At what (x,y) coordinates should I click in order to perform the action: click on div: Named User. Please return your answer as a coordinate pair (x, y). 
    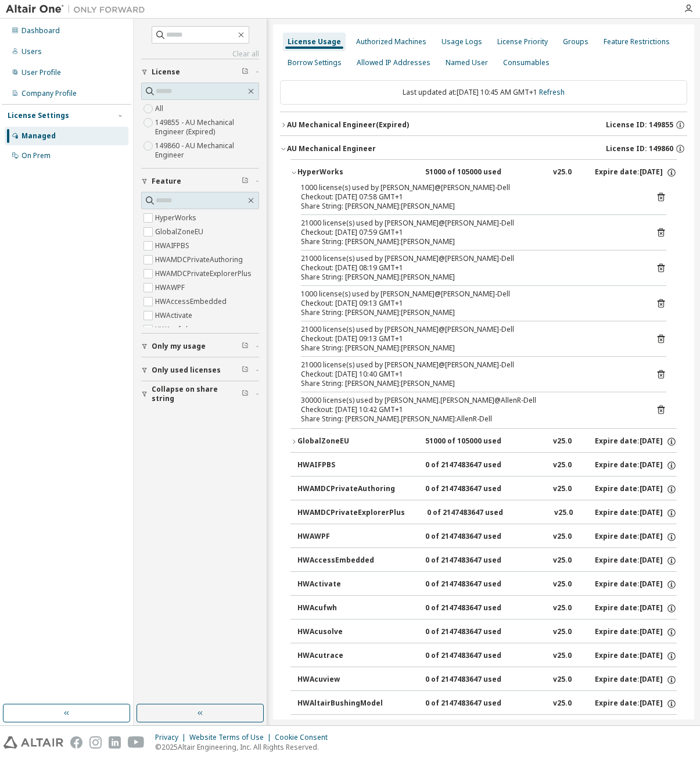
    Looking at the image, I should click on (467, 63).